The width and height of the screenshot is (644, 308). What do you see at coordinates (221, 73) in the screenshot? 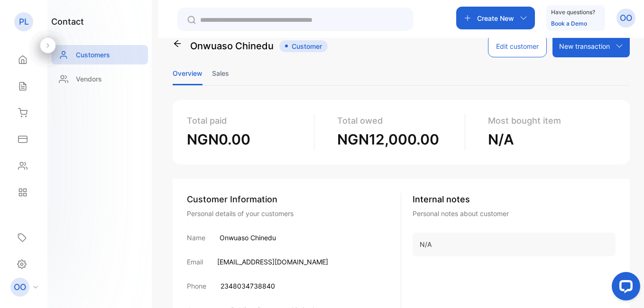
I see `li: Sales` at bounding box center [221, 73].